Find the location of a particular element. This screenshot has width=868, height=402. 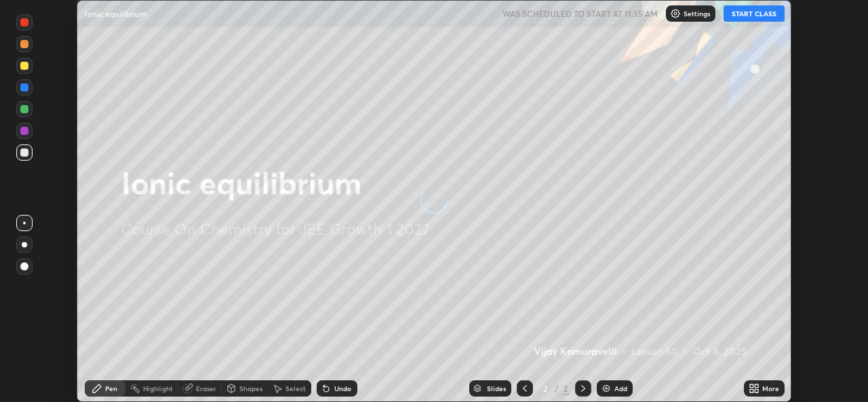

div: Add is located at coordinates (621, 389).